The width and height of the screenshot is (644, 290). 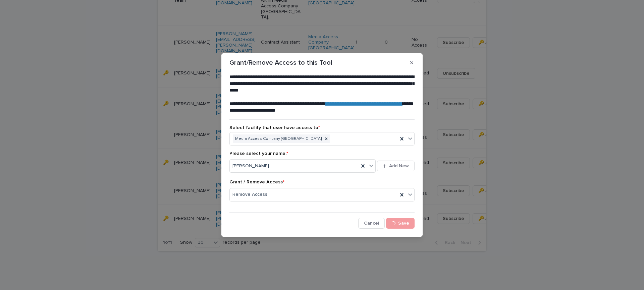 I want to click on span: Save, so click(x=404, y=223).